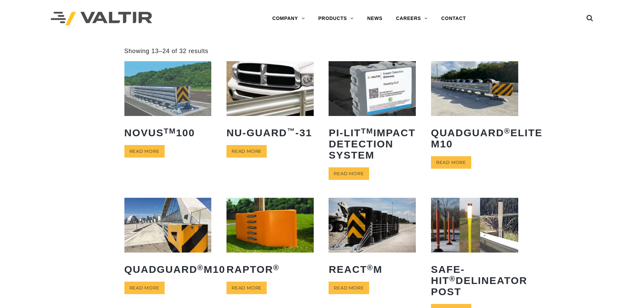 The width and height of the screenshot is (644, 308). I want to click on h2: PI-LIT Impact Detection System, so click(372, 144).